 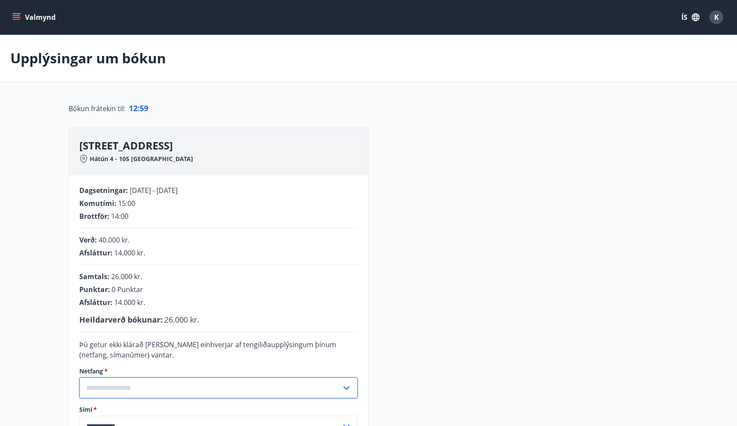 What do you see at coordinates (127, 203) in the screenshot?
I see `span: 15:00` at bounding box center [127, 203].